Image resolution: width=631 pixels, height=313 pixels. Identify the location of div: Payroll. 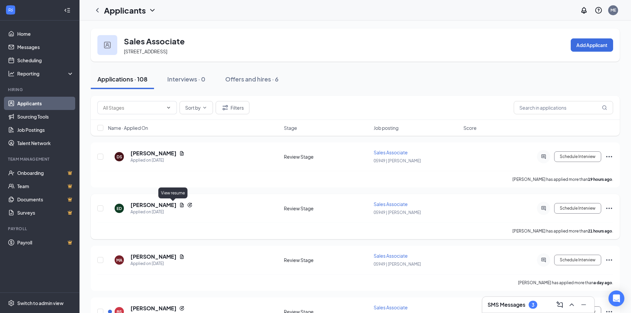
(40, 229).